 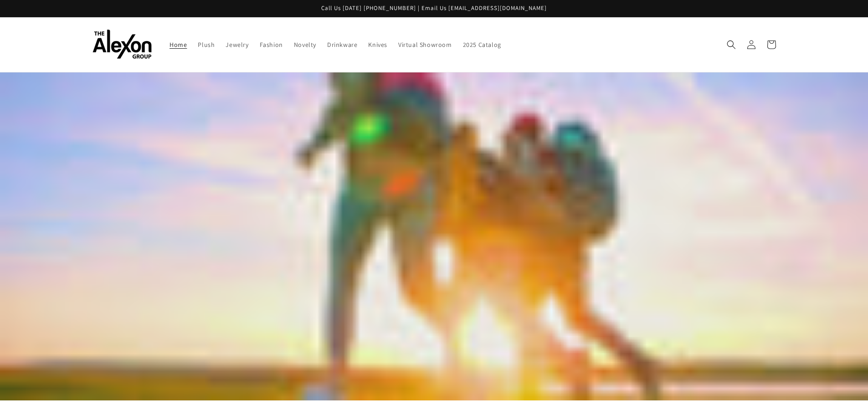 What do you see at coordinates (342, 44) in the screenshot?
I see `span: Drinkware` at bounding box center [342, 44].